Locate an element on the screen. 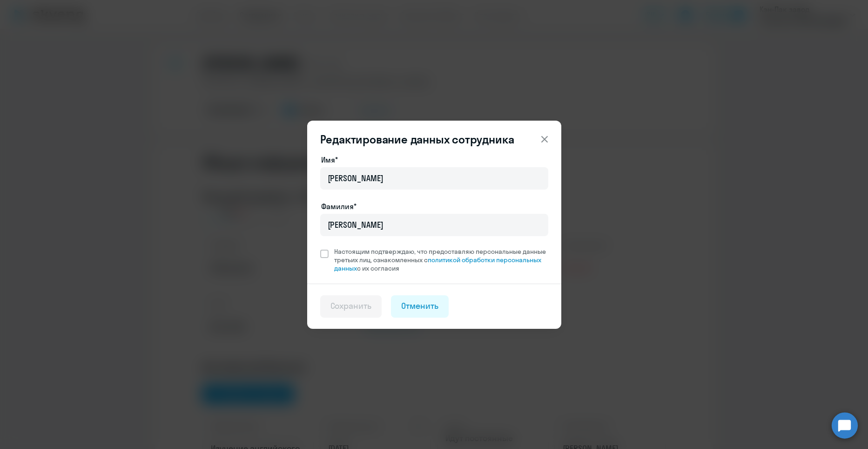 The width and height of the screenshot is (868, 449). a: политикой обработки персональных данных is located at coordinates (438, 264).